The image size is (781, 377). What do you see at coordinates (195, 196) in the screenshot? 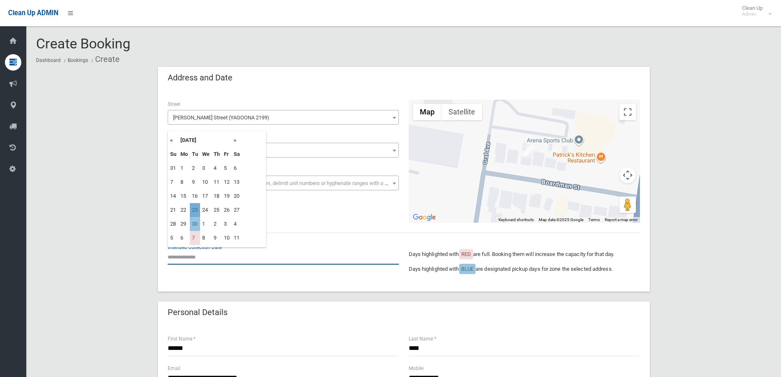
I see `td: 16` at bounding box center [195, 196].